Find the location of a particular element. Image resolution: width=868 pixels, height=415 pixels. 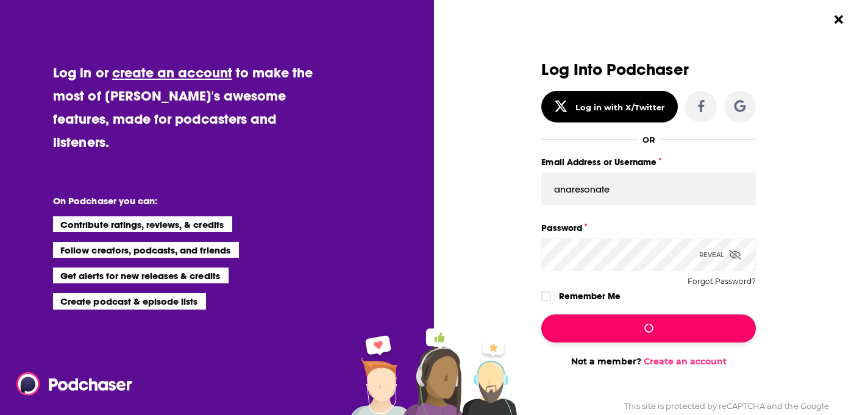

input: Email Address or Username is located at coordinates (649, 189).